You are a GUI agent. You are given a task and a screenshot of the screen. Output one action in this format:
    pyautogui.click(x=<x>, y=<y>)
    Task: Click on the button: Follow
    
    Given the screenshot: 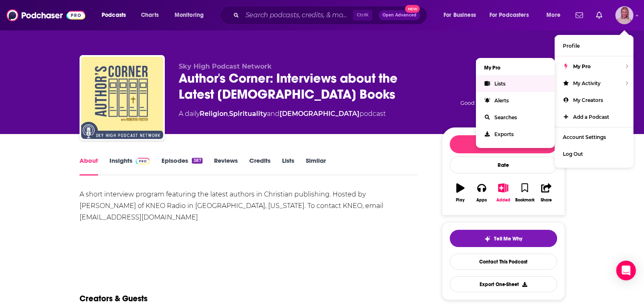 What is the action you would take?
    pyautogui.click(x=504, y=144)
    